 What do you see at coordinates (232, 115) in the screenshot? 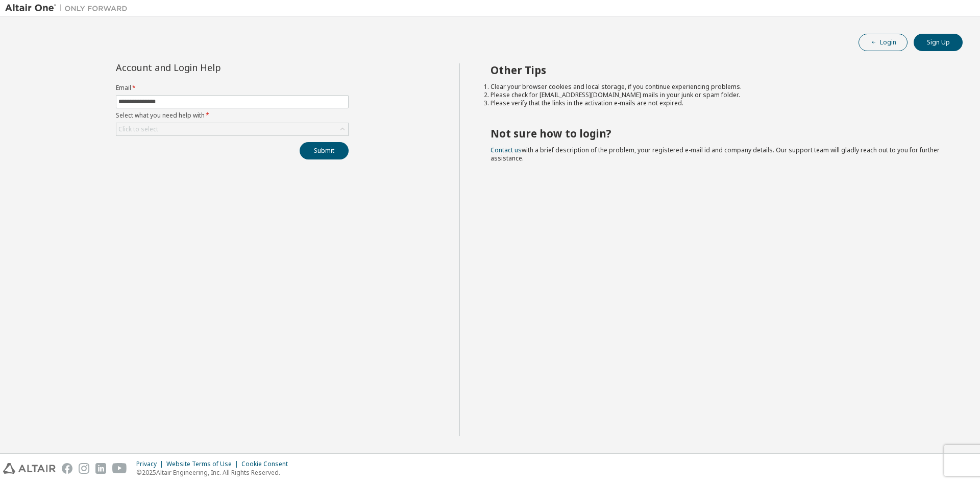
I see `label: Select what you need help with` at bounding box center [232, 115].